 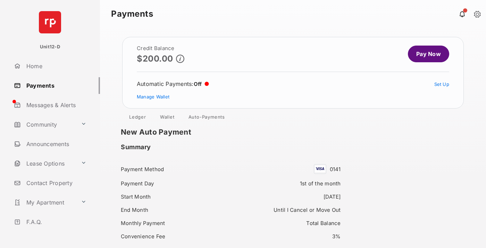 I want to click on div: Monthly Payment, so click(x=174, y=223).